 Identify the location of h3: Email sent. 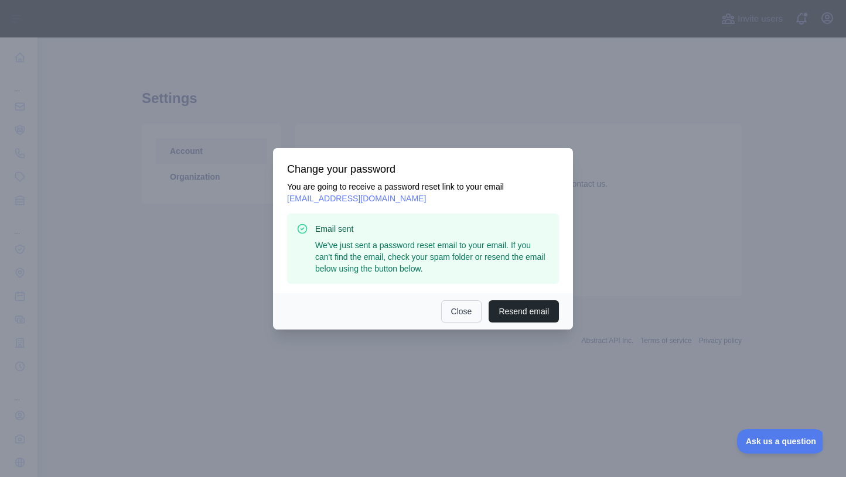
(432, 229).